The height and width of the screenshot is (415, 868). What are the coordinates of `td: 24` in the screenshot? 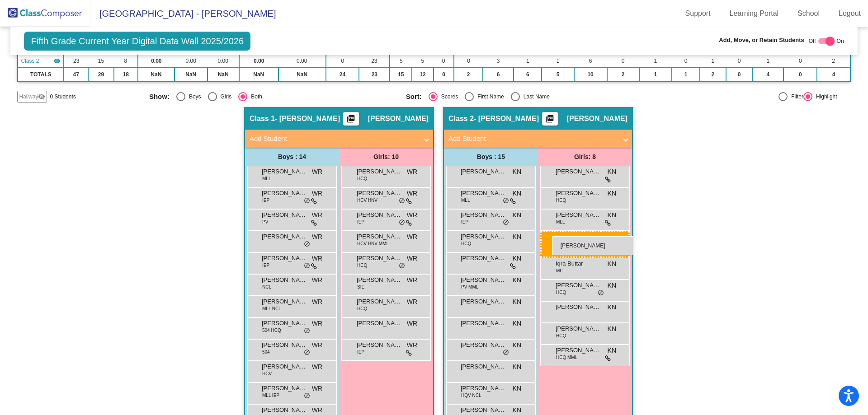 It's located at (343, 75).